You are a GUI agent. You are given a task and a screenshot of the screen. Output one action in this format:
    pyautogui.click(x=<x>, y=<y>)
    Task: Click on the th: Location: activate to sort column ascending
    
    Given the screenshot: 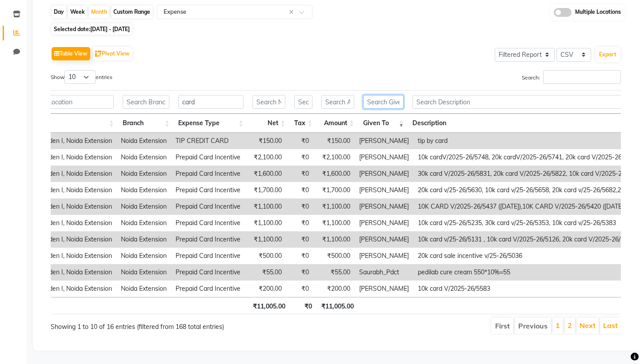 What is the action you would take?
    pyautogui.click(x=68, y=123)
    